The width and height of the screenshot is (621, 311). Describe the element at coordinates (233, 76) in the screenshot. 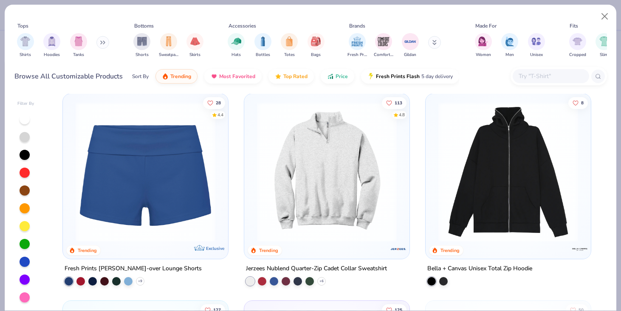

I see `button: Most Favorited` at that location.